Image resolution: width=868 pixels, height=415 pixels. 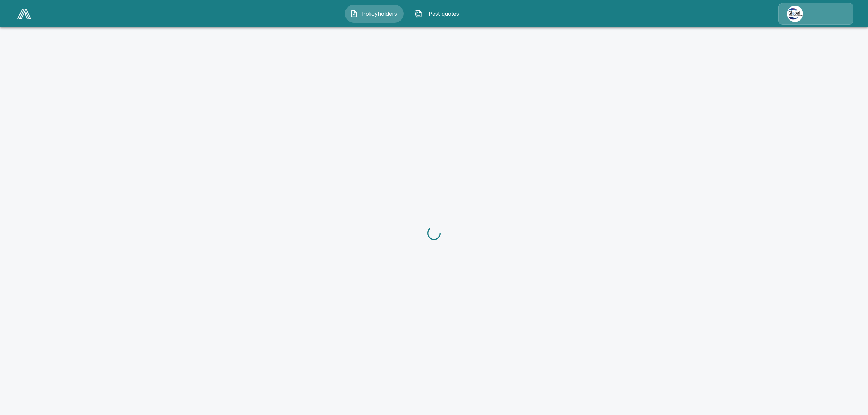 I want to click on img: AA Logo, so click(x=24, y=14).